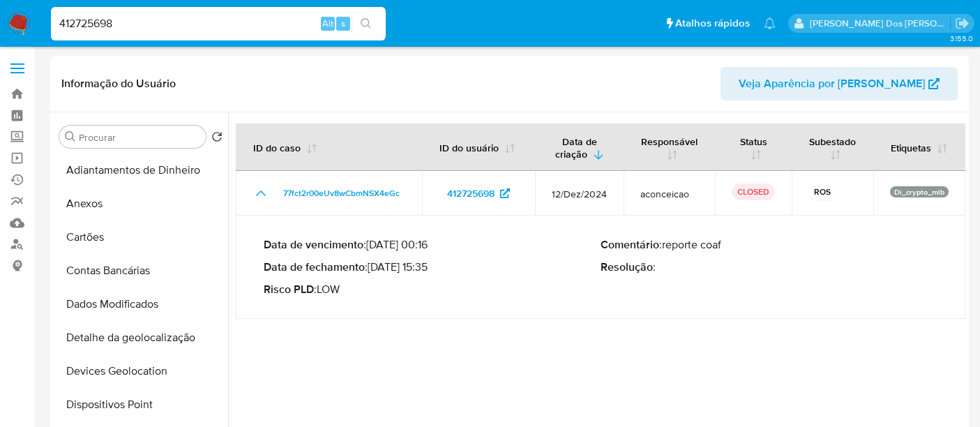 This screenshot has width=980, height=427. I want to click on button: Anexos, so click(141, 204).